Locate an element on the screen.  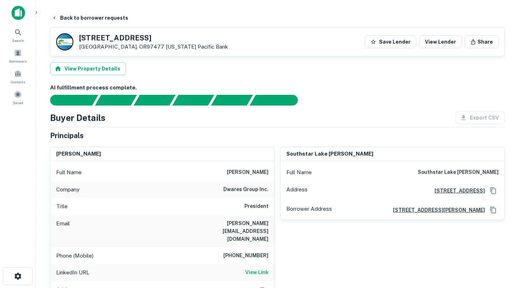
button: Save Lender is located at coordinates (391, 42).